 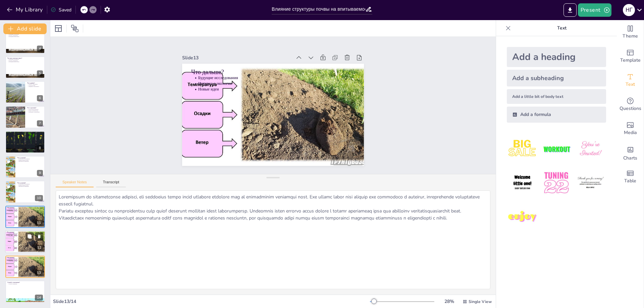 I want to click on button: Export to PowerPoint, so click(x=570, y=10).